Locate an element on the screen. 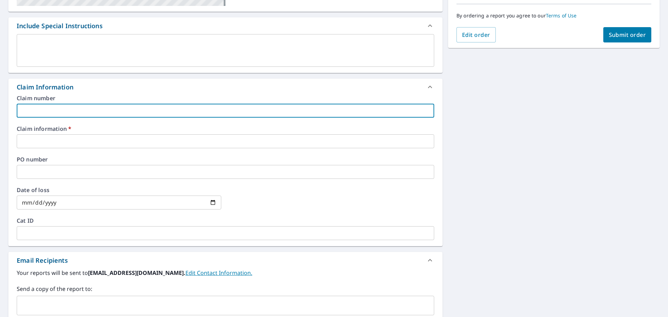 The height and width of the screenshot is (317, 668). button: Submit order is located at coordinates (627, 35).